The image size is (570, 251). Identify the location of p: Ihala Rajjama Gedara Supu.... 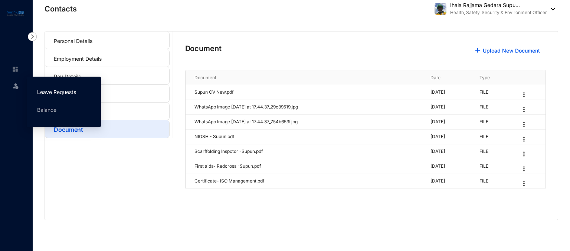
(498, 5).